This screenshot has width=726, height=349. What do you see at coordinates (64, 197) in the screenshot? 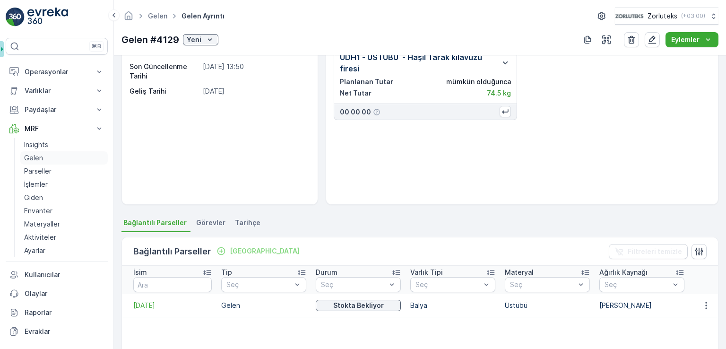
I see `a: Giden` at bounding box center [64, 197].